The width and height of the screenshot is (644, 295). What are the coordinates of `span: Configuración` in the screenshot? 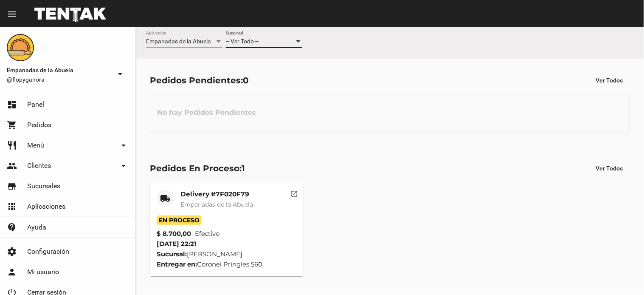 It's located at (48, 252).